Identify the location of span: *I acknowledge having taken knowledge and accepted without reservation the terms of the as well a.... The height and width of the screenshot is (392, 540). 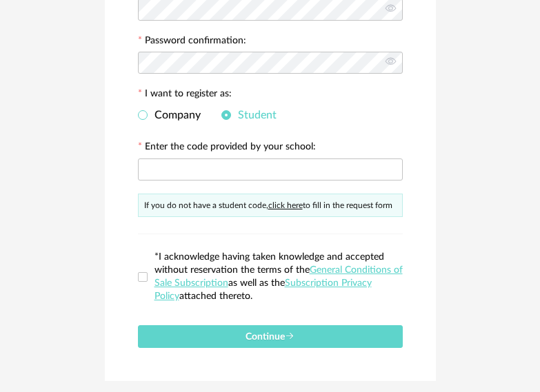
(278, 277).